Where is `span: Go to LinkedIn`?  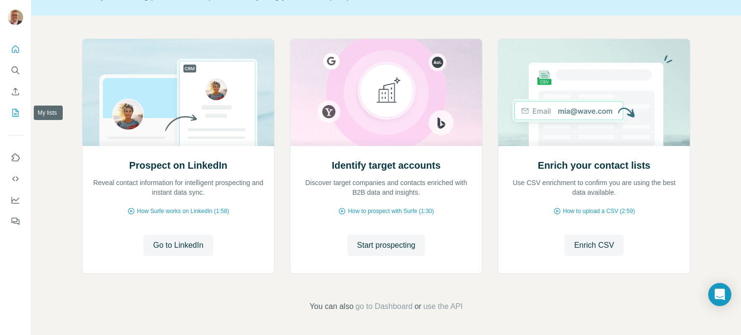 span: Go to LinkedIn is located at coordinates (178, 246).